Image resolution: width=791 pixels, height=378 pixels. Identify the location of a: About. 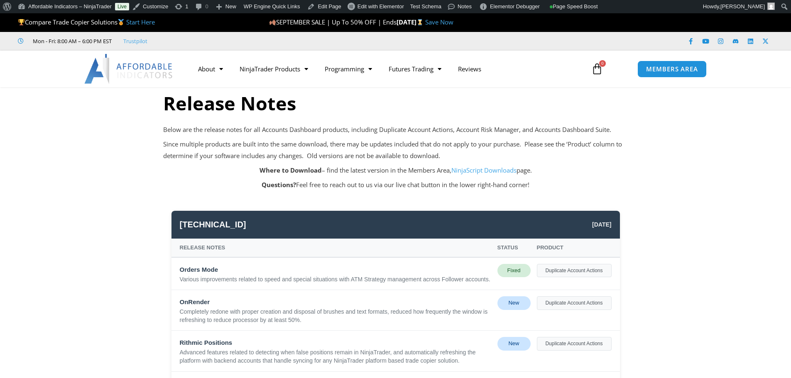
(211, 69).